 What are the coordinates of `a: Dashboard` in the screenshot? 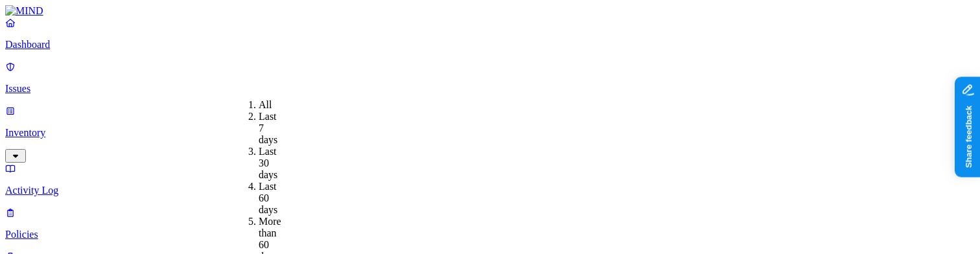 It's located at (490, 34).